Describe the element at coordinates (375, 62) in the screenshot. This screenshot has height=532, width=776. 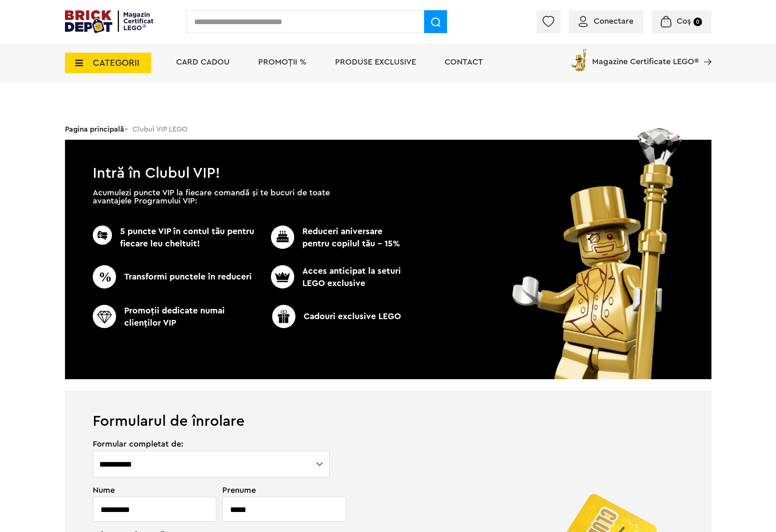
I see `a: Produse exclusive` at that location.